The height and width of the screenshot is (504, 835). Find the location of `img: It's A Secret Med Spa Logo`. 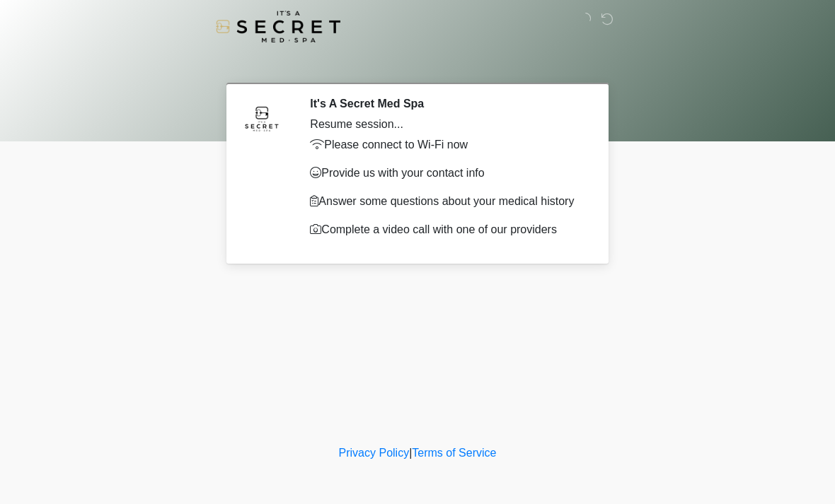

img: It's A Secret Med Spa Logo is located at coordinates (278, 26).